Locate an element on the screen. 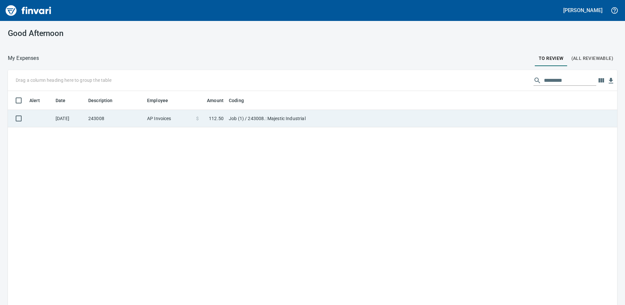 The width and height of the screenshot is (625, 305). nav: breadcrumb is located at coordinates (23, 58).